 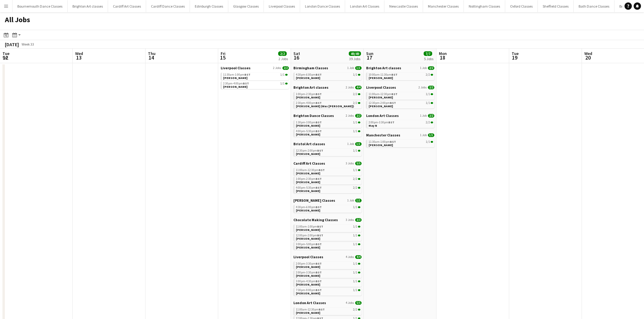 I want to click on span: 11:00am-1:00pm, so click(x=309, y=227).